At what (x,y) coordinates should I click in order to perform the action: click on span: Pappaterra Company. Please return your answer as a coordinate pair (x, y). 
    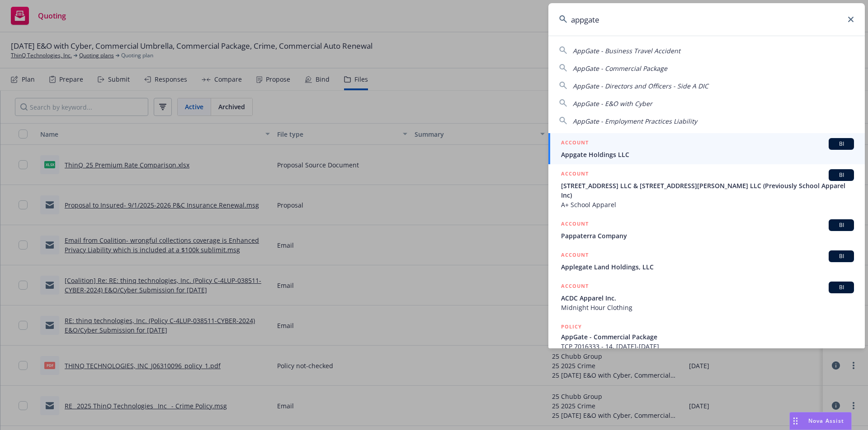
    Looking at the image, I should click on (707, 236).